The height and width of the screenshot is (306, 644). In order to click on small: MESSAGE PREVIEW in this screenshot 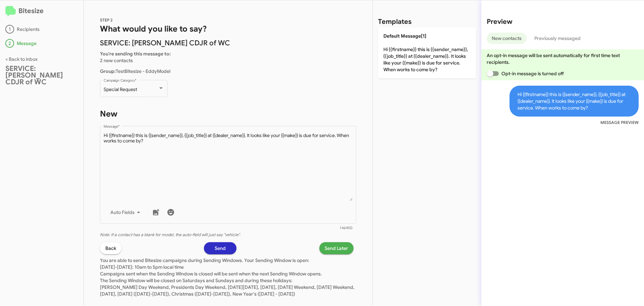, I will do `click(619, 122)`.